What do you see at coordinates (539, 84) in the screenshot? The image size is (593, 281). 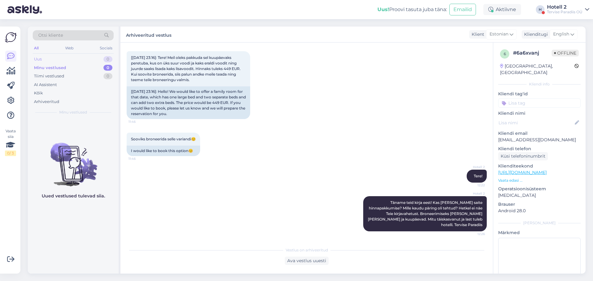 I see `div: Kliendi info` at bounding box center [539, 84].